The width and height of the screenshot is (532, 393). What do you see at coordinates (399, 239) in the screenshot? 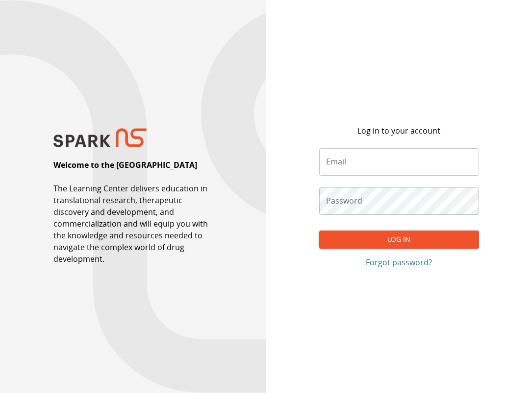
I see `button: Log In` at bounding box center [399, 239].